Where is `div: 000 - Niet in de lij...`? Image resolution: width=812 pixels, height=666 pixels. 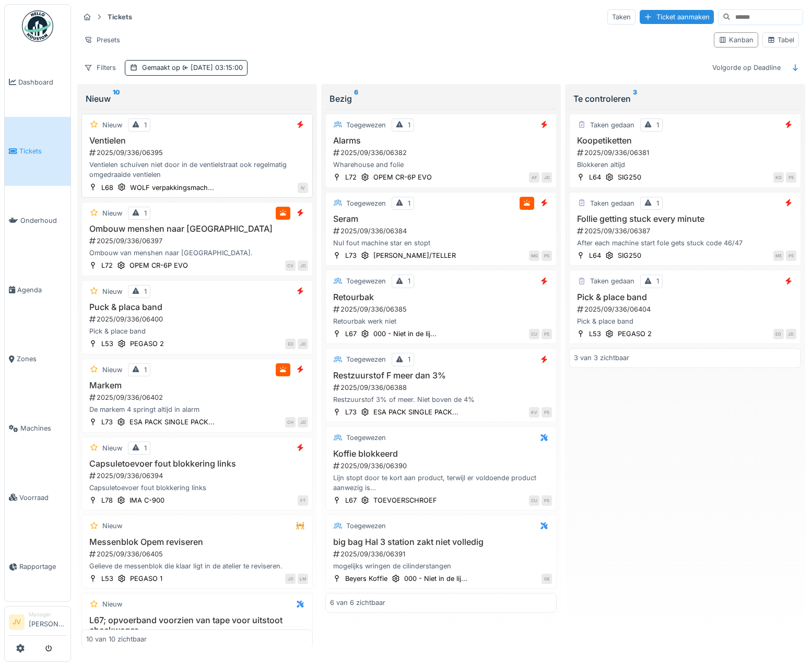
div: 000 - Niet in de lij... is located at coordinates (435, 578).